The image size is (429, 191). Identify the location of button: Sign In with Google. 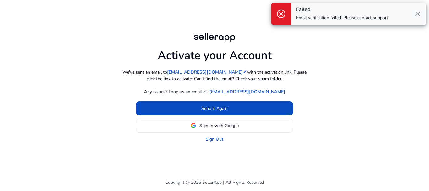
(215, 125).